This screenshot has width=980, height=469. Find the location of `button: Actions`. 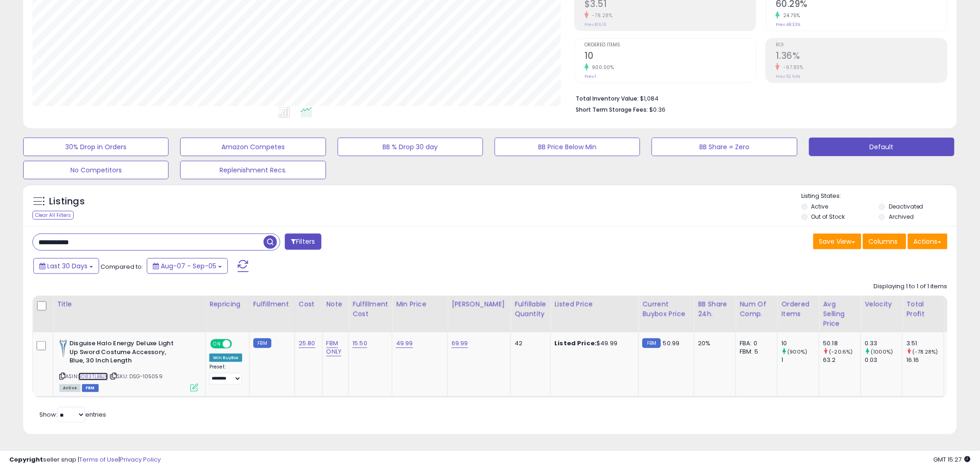

button: Actions is located at coordinates (927, 241).